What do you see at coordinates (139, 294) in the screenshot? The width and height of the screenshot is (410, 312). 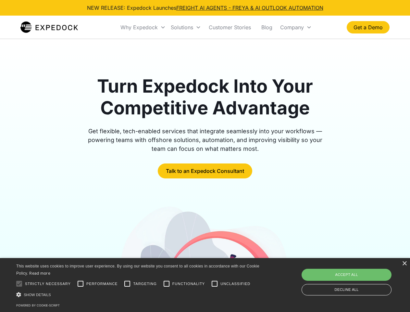 I see `div: Show details` at bounding box center [139, 294].